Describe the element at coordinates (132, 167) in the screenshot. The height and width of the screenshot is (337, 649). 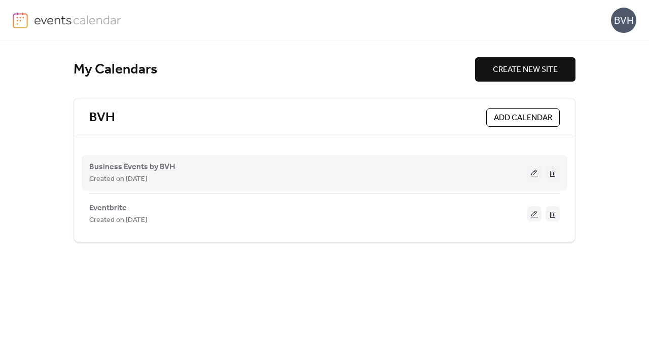
I see `a: Business Events by BVH` at that location.